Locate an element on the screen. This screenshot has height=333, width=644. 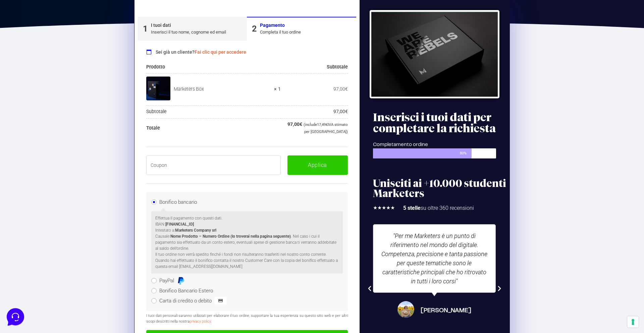
img: Stefania Fregni is located at coordinates (406, 309).